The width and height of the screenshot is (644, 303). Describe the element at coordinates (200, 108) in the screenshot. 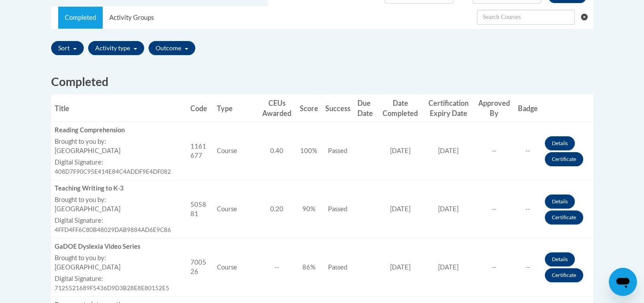

I see `th: Code` at that location.